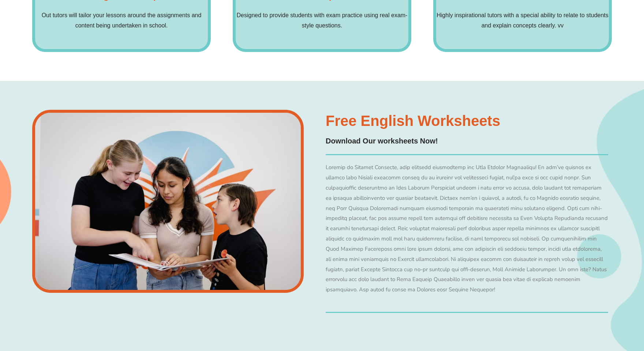 The width and height of the screenshot is (644, 351). I want to click on h4: Download Our worksheets Now!, so click(467, 141).